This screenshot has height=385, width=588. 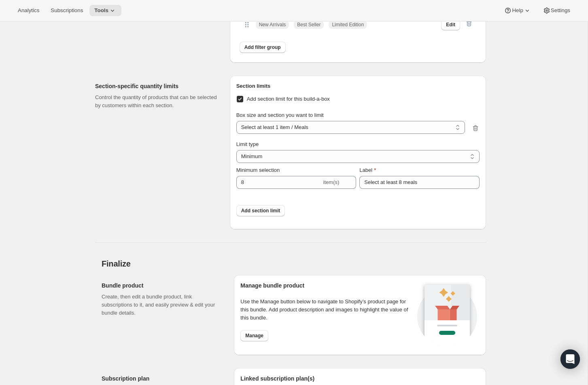 What do you see at coordinates (105, 10) in the screenshot?
I see `button: Tools` at bounding box center [105, 10].